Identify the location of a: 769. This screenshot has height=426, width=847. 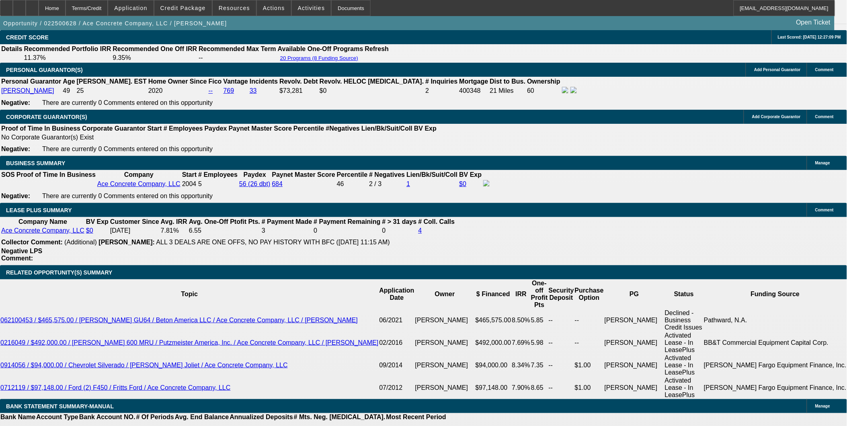
(229, 90).